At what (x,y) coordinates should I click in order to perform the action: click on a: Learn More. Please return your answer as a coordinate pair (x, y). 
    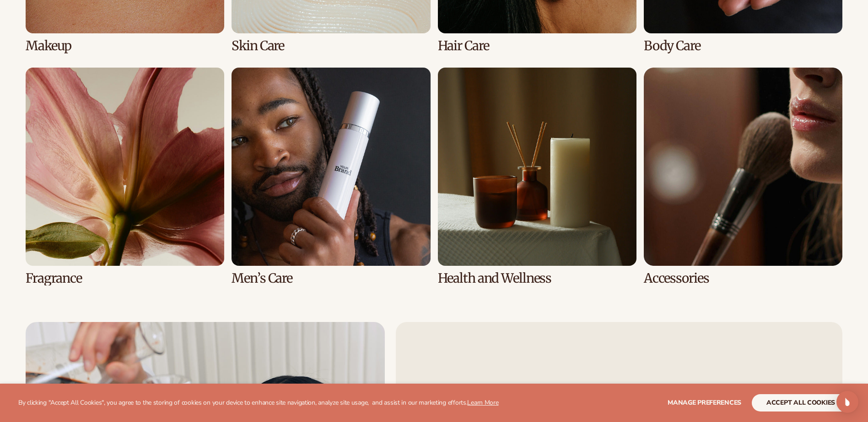
    Looking at the image, I should click on (482, 403).